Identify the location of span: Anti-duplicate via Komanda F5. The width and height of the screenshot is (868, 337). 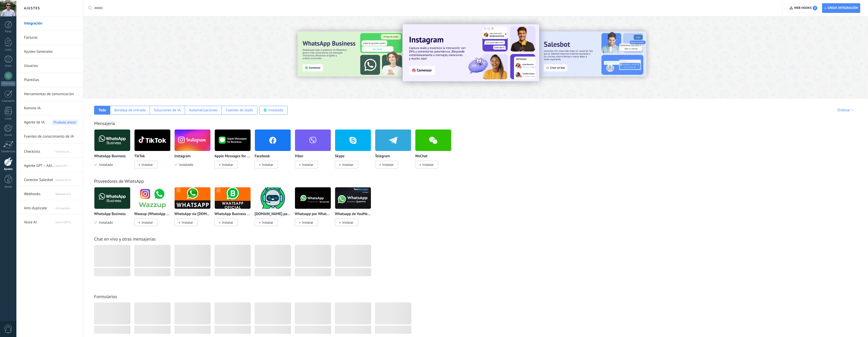
(67, 208).